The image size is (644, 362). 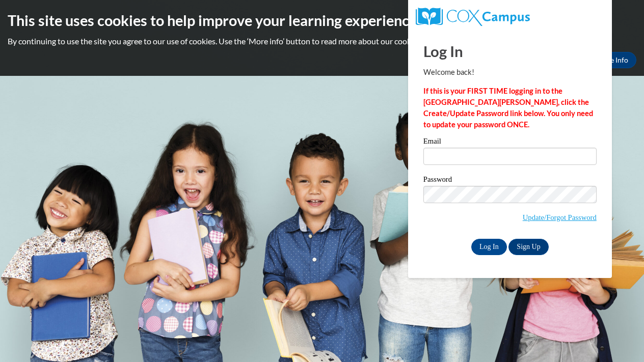 What do you see at coordinates (322, 41) in the screenshot?
I see `p: By continuing to use the site you agree to our use of cookies. Use the ‘More info’ button to read...` at bounding box center [322, 41].